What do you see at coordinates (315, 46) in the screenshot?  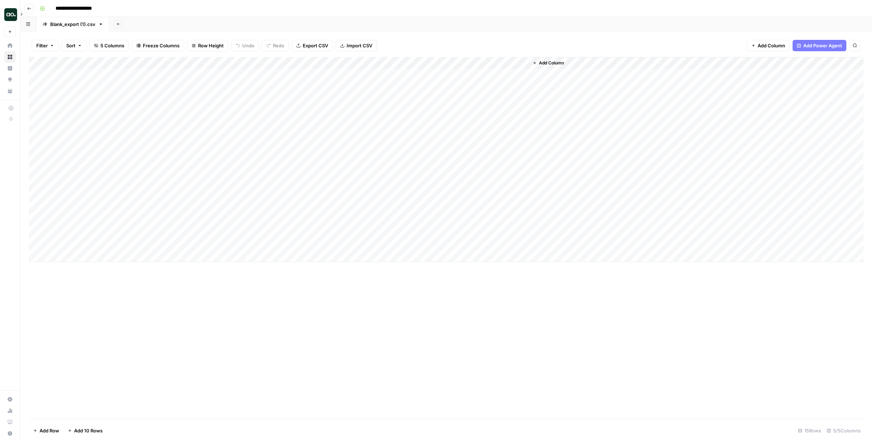 I see `span: Export CSV` at bounding box center [315, 46].